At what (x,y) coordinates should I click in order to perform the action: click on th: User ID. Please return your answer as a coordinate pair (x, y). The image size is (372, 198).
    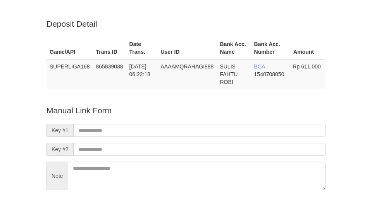
    Looking at the image, I should click on (187, 48).